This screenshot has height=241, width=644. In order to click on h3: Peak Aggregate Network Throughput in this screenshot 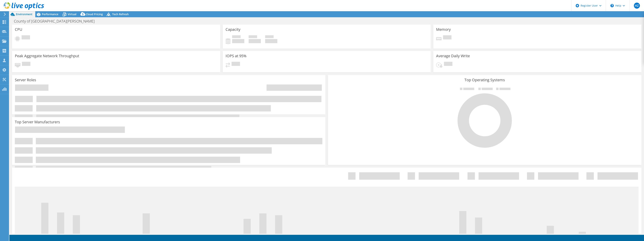, I will do `click(47, 56)`.